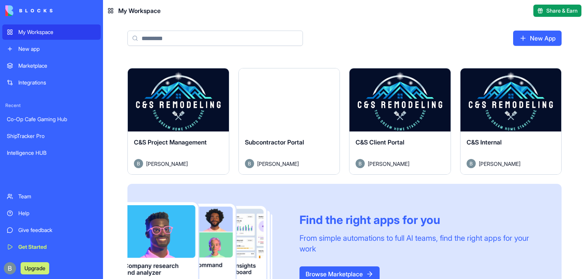  Describe the element at coordinates (537, 38) in the screenshot. I see `a: New App` at that location.